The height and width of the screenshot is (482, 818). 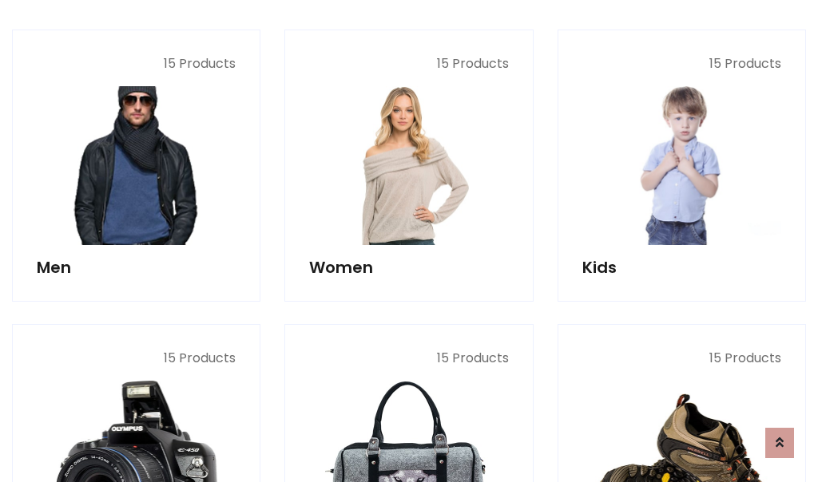 What do you see at coordinates (681, 267) in the screenshot?
I see `h5: Kids` at bounding box center [681, 267].